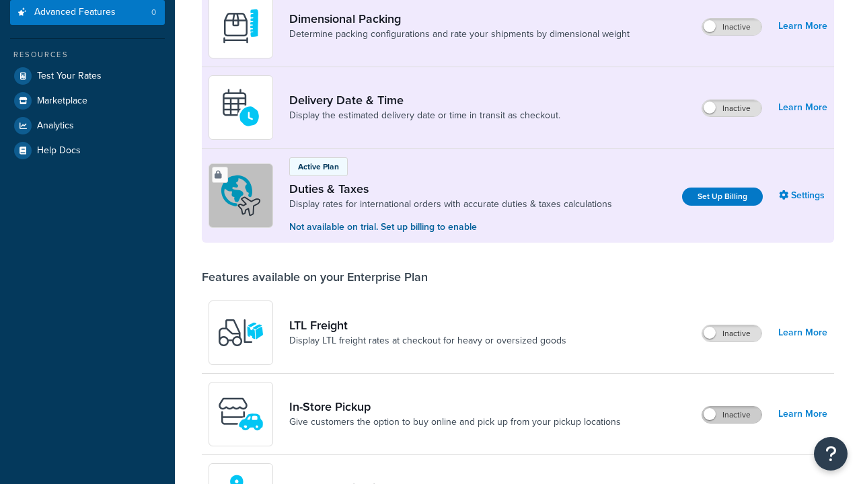 This screenshot has height=484, width=861. Describe the element at coordinates (87, 126) in the screenshot. I see `li: Analytics` at that location.